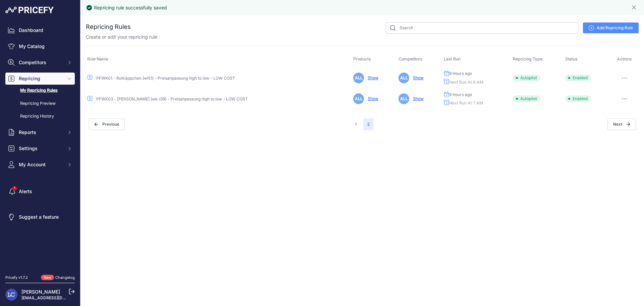 The width and height of the screenshot is (644, 306). I want to click on span: My Account, so click(40, 165).